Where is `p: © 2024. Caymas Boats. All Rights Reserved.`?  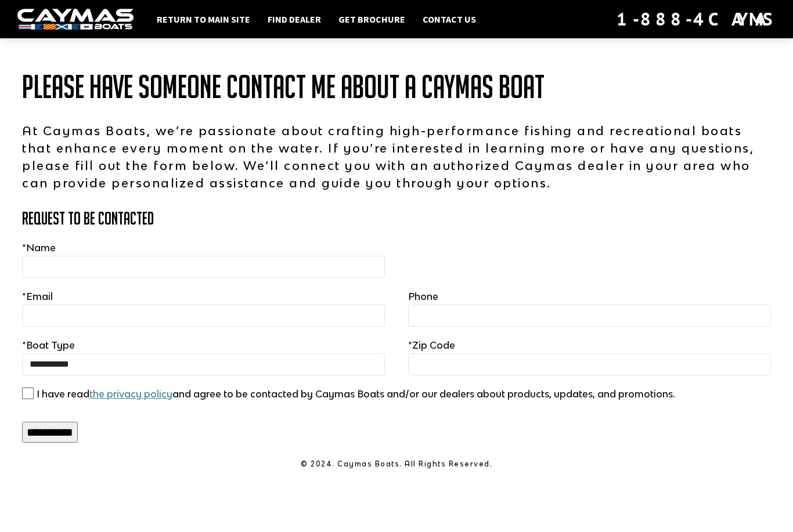
p: © 2024. Caymas Boats. All Rights Reserved. is located at coordinates (396, 464).